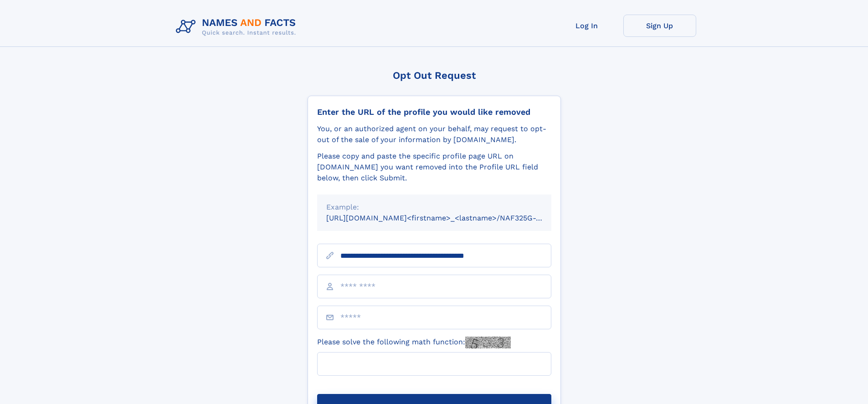 This screenshot has height=404, width=868. What do you see at coordinates (414, 342) in the screenshot?
I see `label: Please solve the following math function:` at bounding box center [414, 342].